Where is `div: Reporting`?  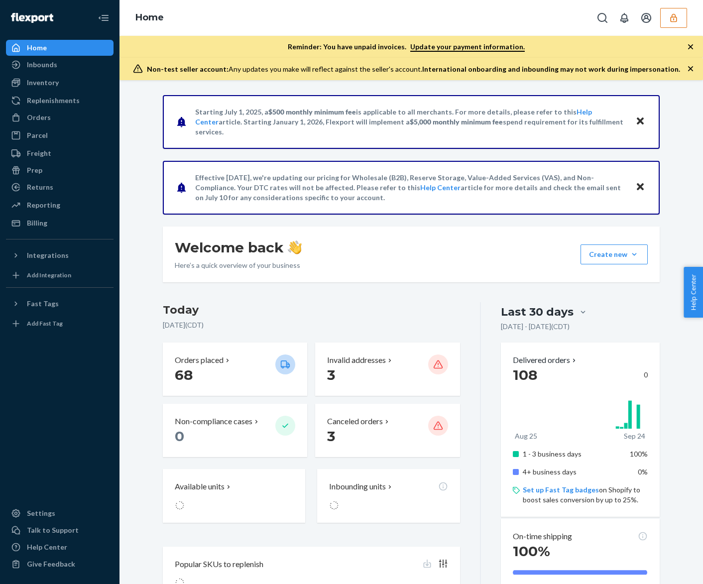 div: Reporting is located at coordinates (43, 205).